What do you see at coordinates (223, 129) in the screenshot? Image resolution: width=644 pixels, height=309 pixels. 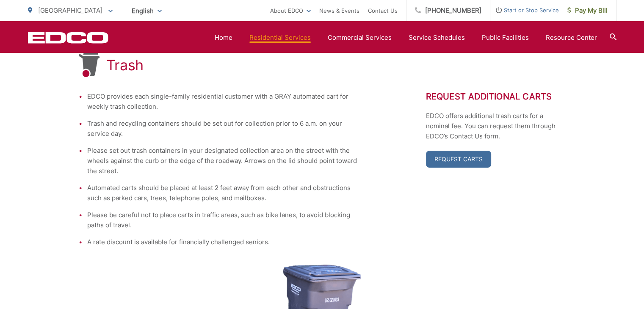 I see `li: Trash and recycling containers should be set out for collection prior to 6 a.m. on your service day.` at bounding box center [223, 129].